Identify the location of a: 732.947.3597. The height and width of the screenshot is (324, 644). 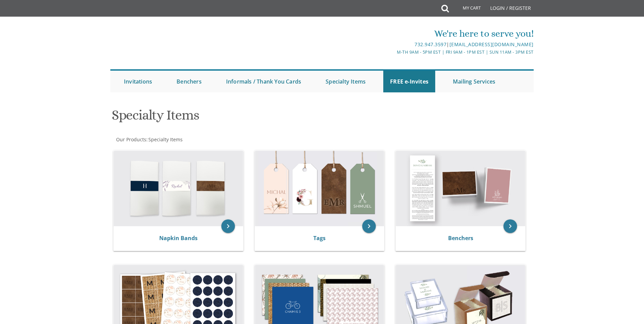
(430, 44).